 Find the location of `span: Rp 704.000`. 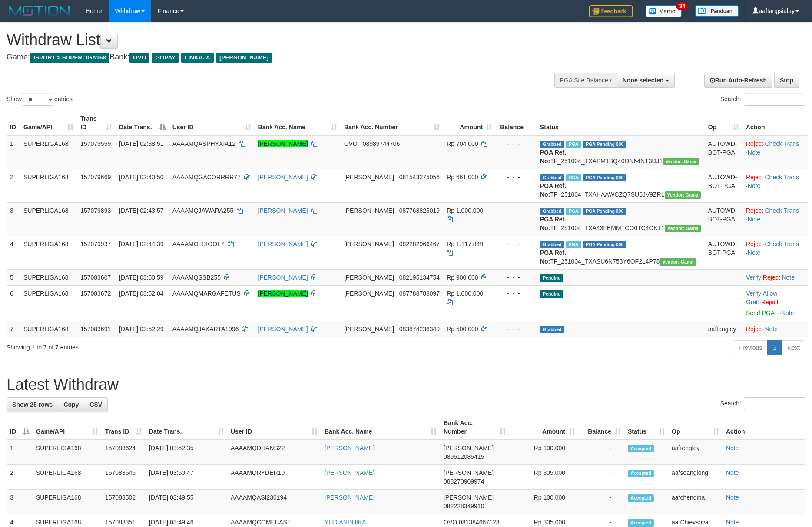

span: Rp 704.000 is located at coordinates (462, 144).